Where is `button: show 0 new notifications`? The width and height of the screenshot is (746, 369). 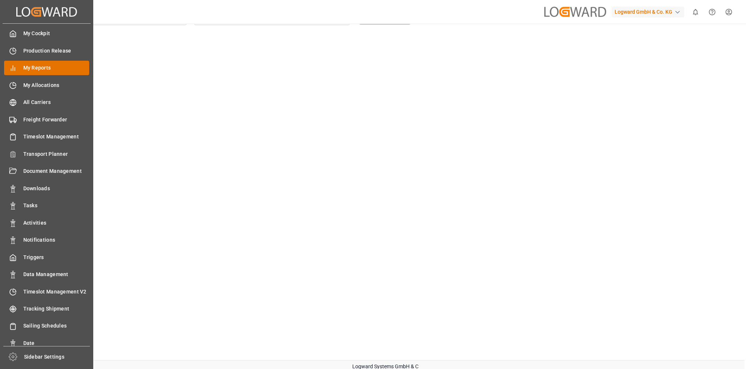
button: show 0 new notifications is located at coordinates (696, 12).